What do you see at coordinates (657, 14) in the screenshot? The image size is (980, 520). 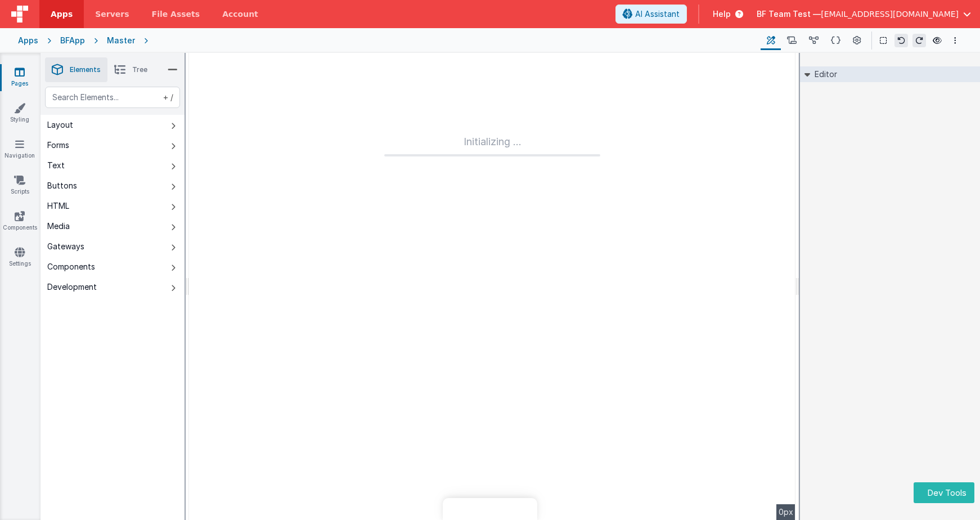 I see `span: AI Assistant` at bounding box center [657, 14].